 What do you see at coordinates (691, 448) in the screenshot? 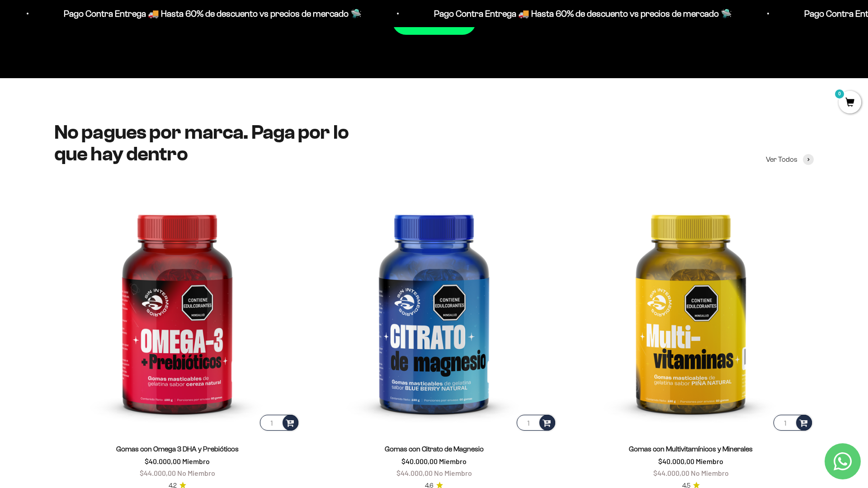
I see `a: Gomas con Multivitamínicos y Minerales` at bounding box center [691, 448].